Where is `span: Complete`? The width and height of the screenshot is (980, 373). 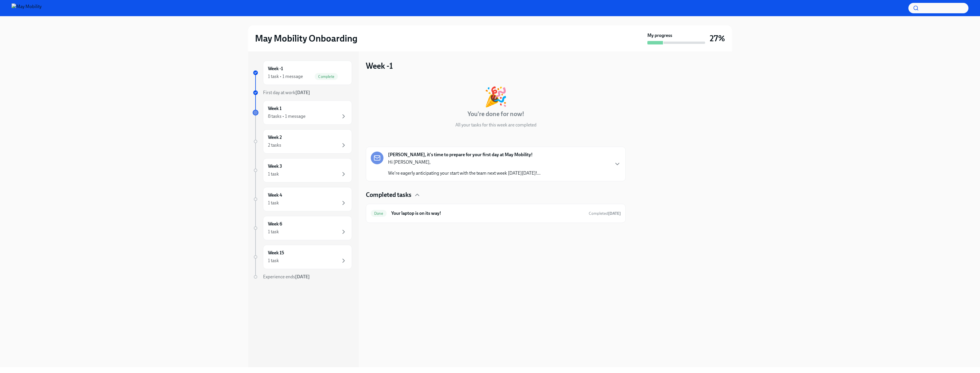
span: Complete is located at coordinates (326, 77).